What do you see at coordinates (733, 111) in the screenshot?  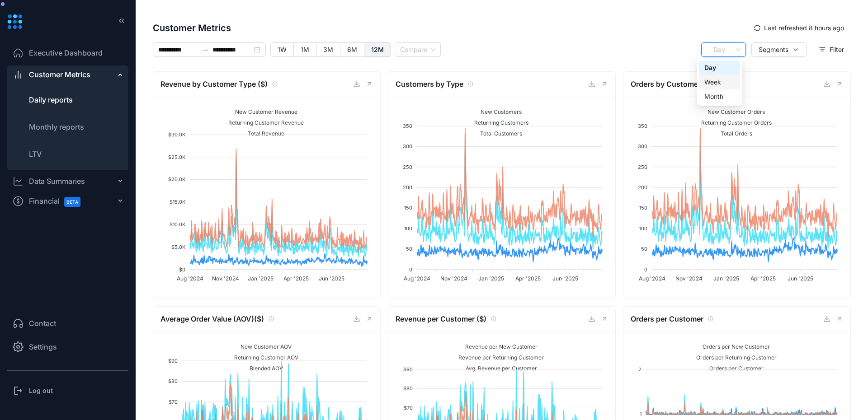 I see `span: New Customer Orders` at bounding box center [733, 111].